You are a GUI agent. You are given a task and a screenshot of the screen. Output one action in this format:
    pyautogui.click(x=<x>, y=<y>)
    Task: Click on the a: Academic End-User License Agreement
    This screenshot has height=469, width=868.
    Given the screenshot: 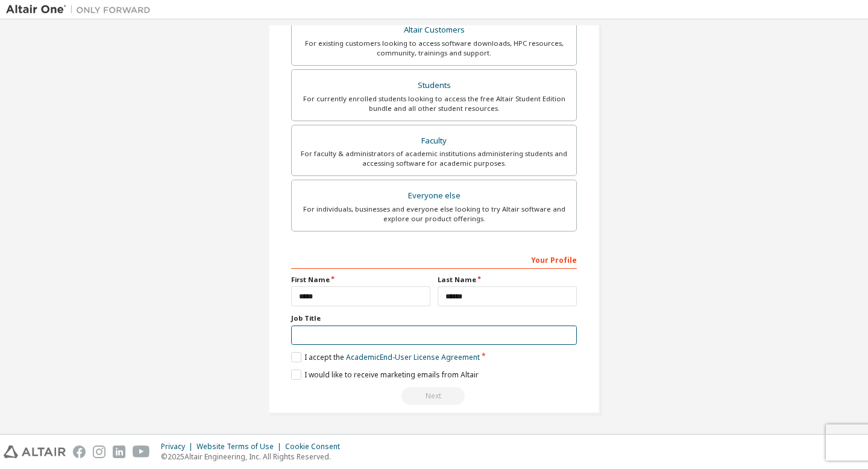 What is the action you would take?
    pyautogui.click(x=413, y=357)
    